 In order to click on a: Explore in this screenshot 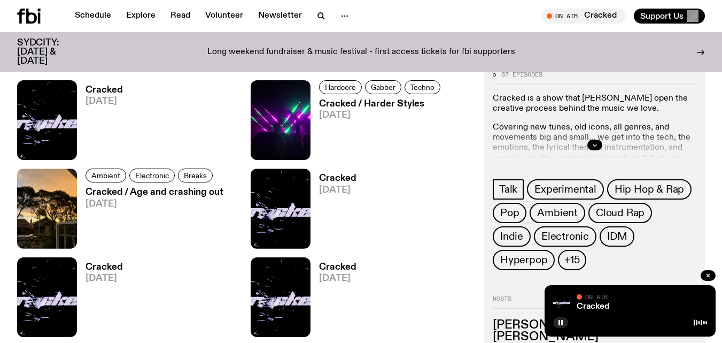, I will do `click(141, 16)`.